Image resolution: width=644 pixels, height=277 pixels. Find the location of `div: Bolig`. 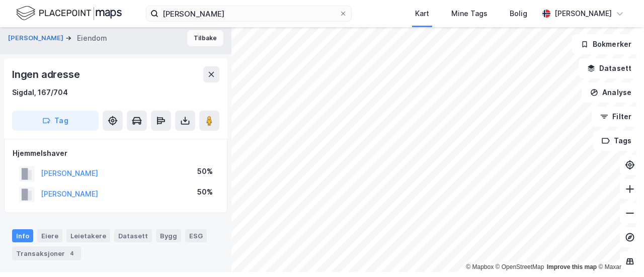

div: Bolig is located at coordinates (518, 13).